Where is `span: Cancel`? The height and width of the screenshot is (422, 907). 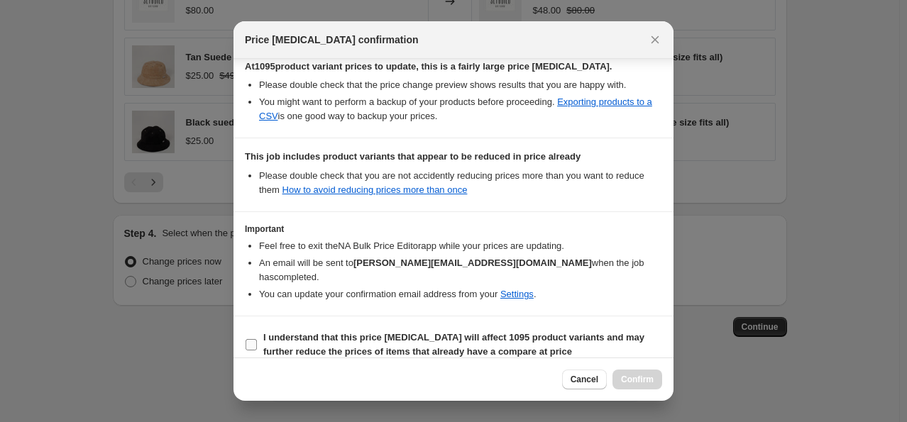 span: Cancel is located at coordinates (584, 380).